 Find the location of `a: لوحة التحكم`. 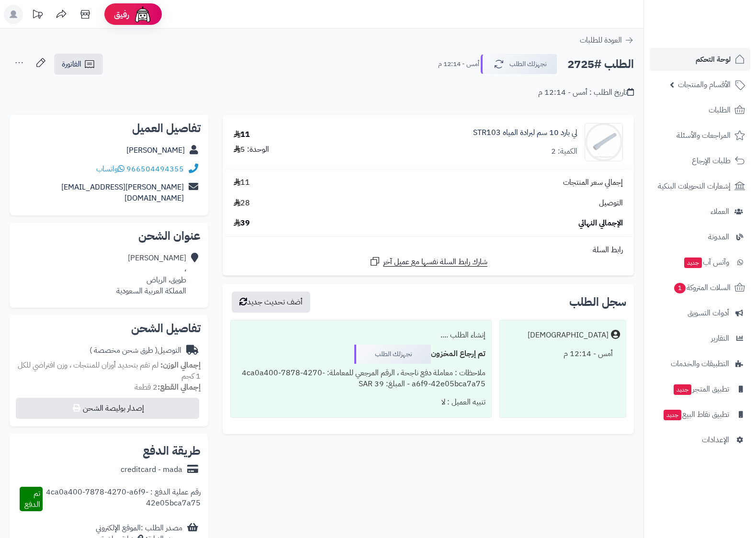

a: لوحة التحكم is located at coordinates (700, 59).